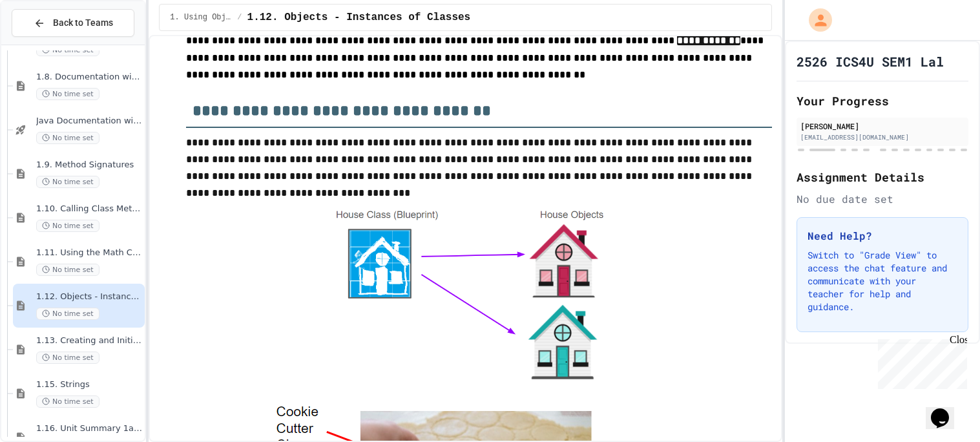 This screenshot has height=442, width=980. Describe the element at coordinates (89, 209) in the screenshot. I see `span: 1.10. Calling Class Methods` at that location.